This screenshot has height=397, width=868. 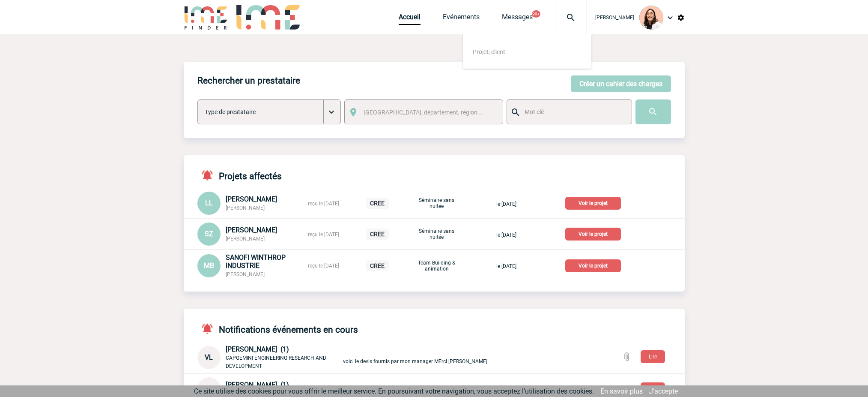 What do you see at coordinates (276, 362) in the screenshot?
I see `span: CAPGEMINI ENGINEERING RESEARCH AND DEVELOPMENT` at bounding box center [276, 362].